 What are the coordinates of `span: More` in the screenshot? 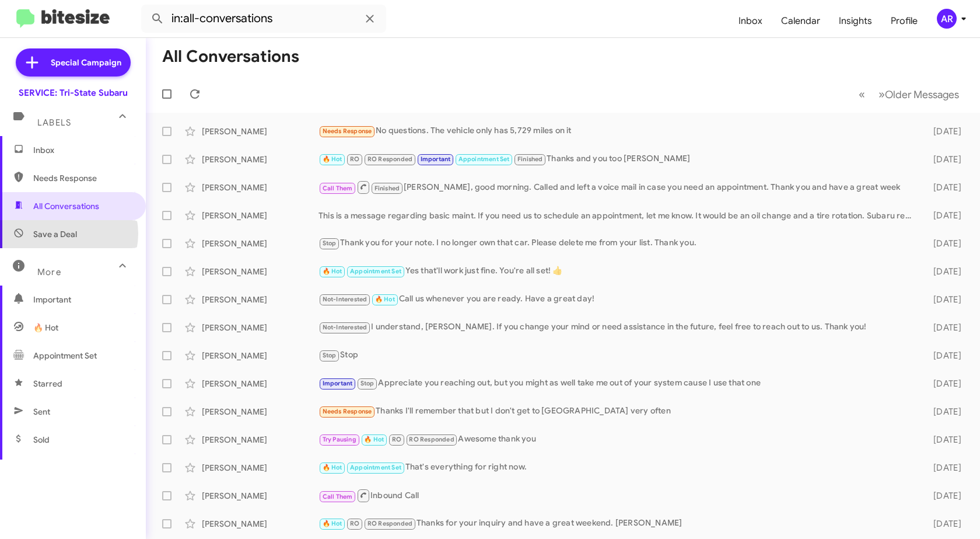 It's located at (49, 272).